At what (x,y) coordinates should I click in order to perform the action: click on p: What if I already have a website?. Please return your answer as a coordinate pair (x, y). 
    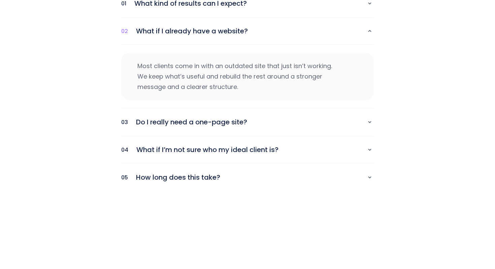
    Looking at the image, I should click on (247, 31).